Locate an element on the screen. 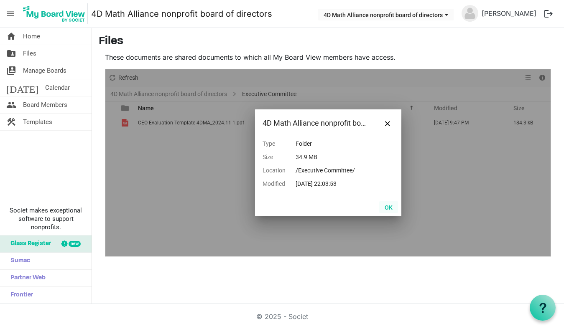 The width and height of the screenshot is (564, 329). span: home is located at coordinates (11, 36).